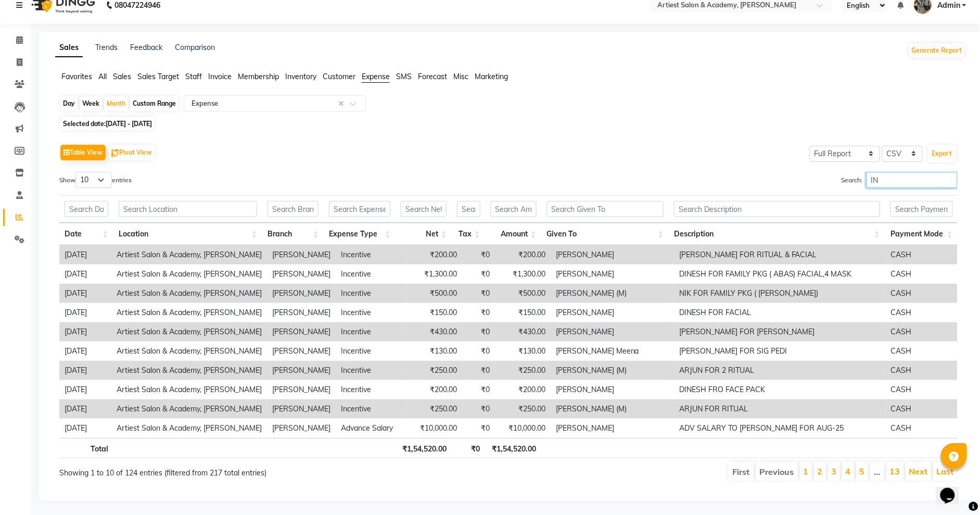 This screenshot has width=980, height=515. Describe the element at coordinates (912, 180) in the screenshot. I see `input: Search:` at that location.